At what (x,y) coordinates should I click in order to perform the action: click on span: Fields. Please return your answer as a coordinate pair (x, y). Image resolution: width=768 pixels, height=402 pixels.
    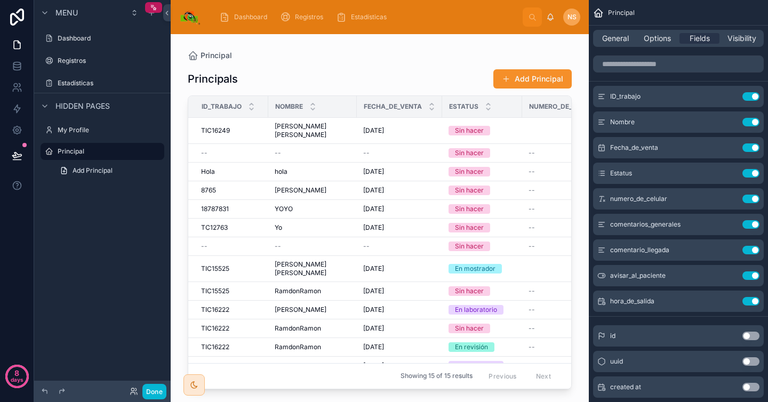
    Looking at the image, I should click on (700, 38).